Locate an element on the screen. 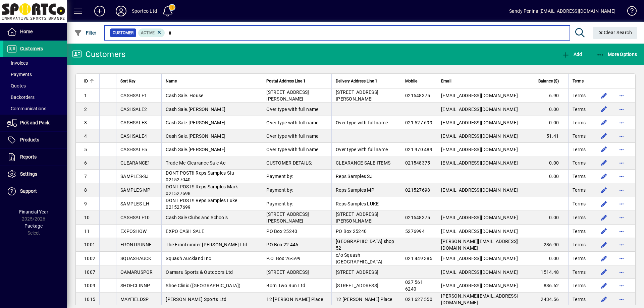 This screenshot has width=644, height=308. div: Mobile is located at coordinates (419, 81).